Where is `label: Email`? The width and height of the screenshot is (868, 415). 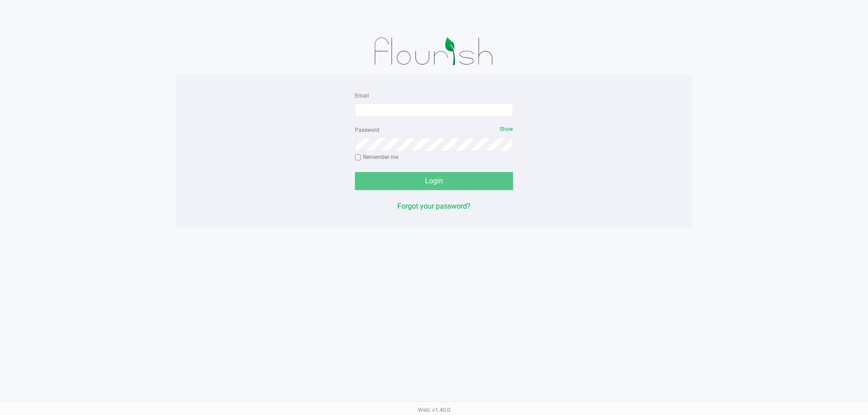 label: Email is located at coordinates (362, 95).